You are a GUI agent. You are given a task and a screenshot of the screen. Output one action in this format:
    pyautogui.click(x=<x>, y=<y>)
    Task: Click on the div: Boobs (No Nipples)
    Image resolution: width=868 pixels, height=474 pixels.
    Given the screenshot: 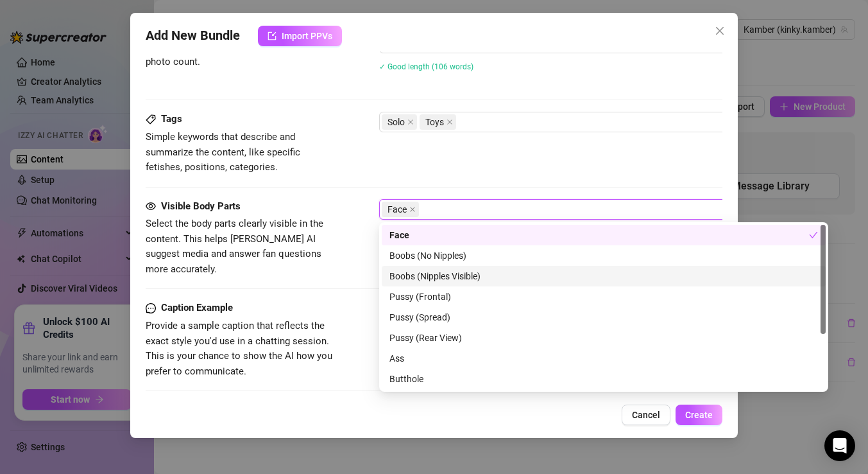 What is the action you would take?
    pyautogui.click(x=604, y=255)
    